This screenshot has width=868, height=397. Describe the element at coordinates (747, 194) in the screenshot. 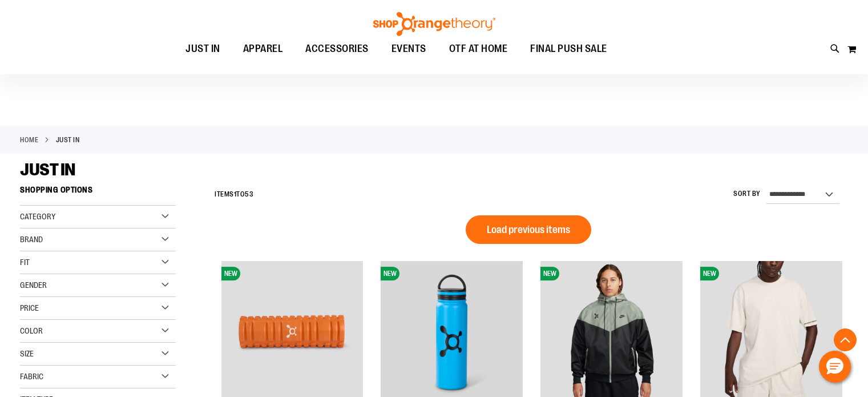

I see `label: Sort By` at that location.